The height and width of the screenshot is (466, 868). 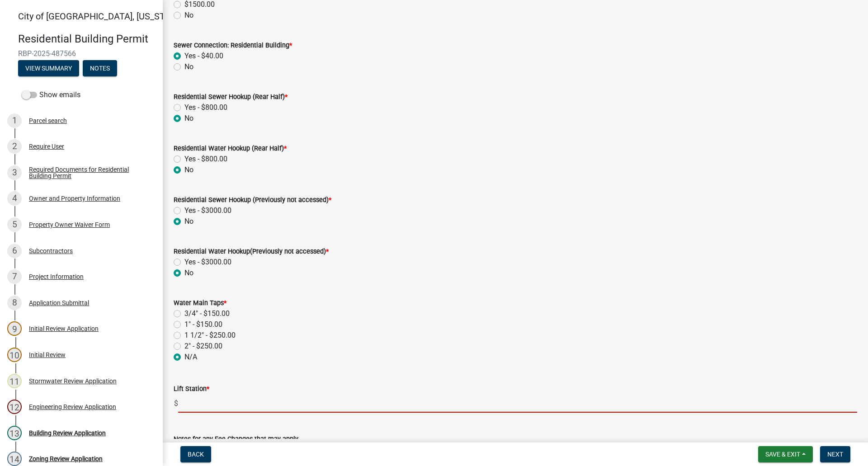 I want to click on div: 4, so click(x=15, y=199).